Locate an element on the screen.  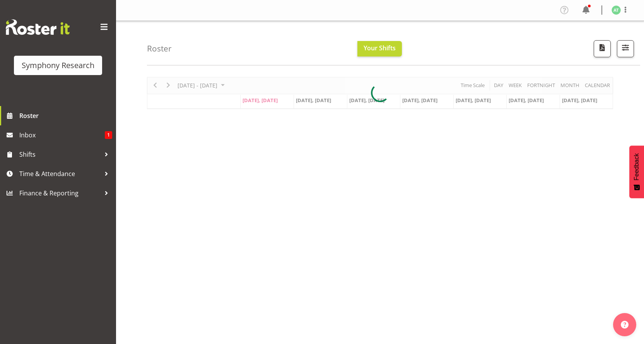
span: Finance & Reporting is located at coordinates (60, 193).